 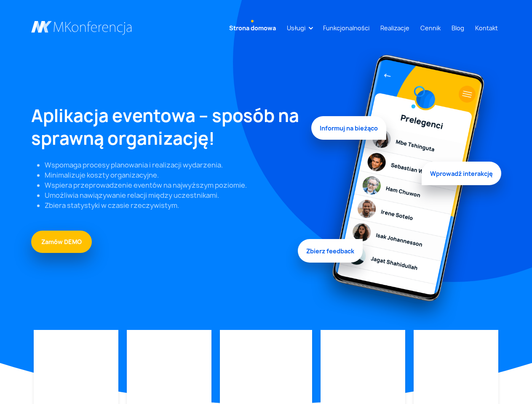 I want to click on span: Wprowadź interakcję, so click(x=461, y=171).